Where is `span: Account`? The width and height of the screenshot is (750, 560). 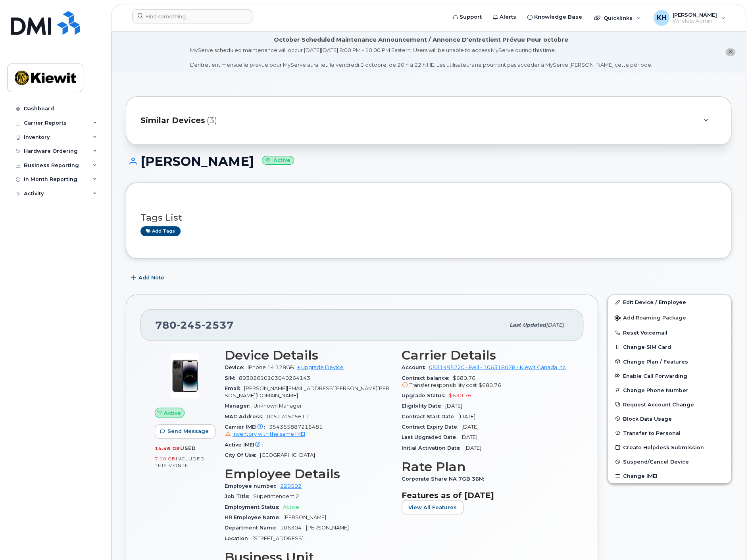
span: Account is located at coordinates (415, 367).